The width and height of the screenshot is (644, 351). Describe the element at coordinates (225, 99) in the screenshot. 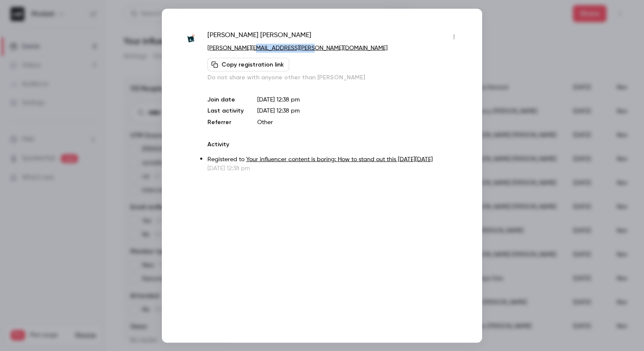

I see `p: Join date` at that location.